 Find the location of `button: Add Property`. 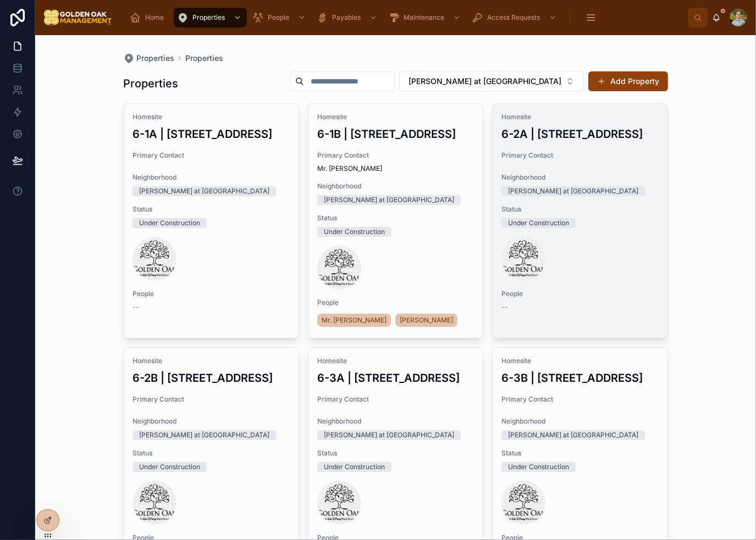

button: Add Property is located at coordinates (628, 81).